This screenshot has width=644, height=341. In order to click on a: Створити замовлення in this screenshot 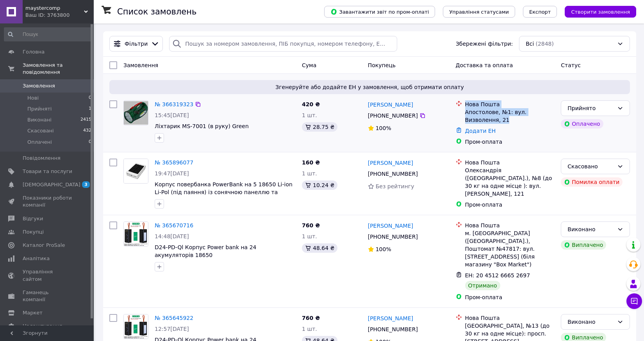, I will do `click(596, 11)`.